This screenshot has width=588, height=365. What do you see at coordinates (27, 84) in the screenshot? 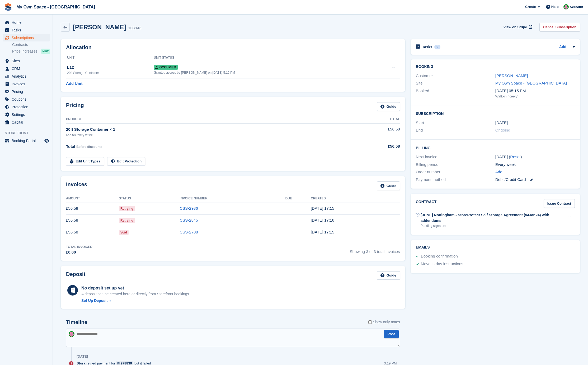
I see `span: Invoices` at bounding box center [27, 84].